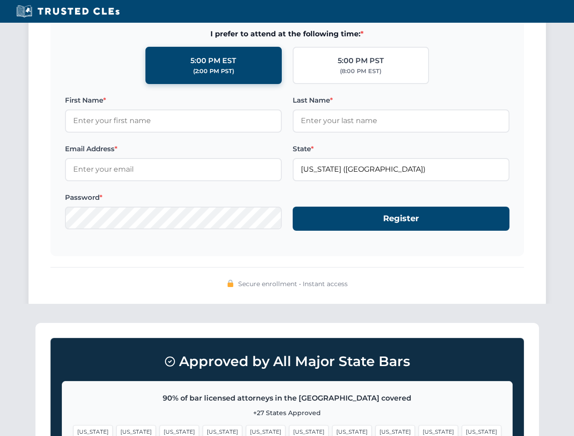 This screenshot has width=574, height=436. Describe the element at coordinates (213, 61) in the screenshot. I see `div: 5:00 PM EST` at that location.